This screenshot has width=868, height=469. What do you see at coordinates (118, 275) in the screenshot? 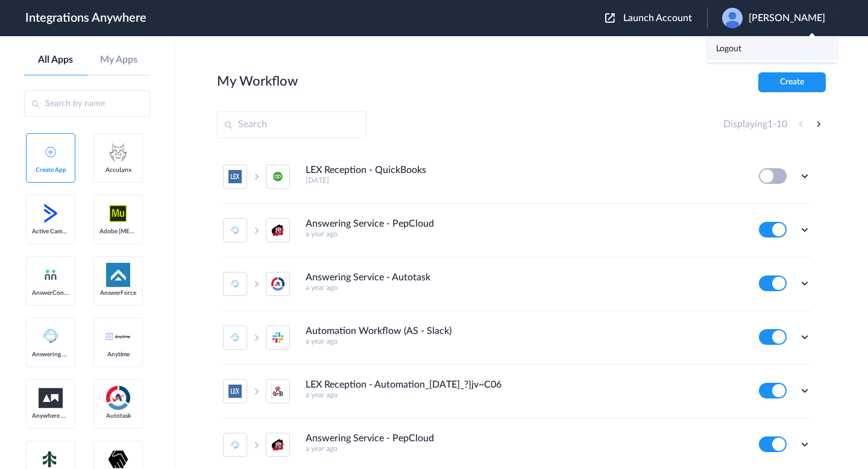
I see `img: af-app-logo.svg` at bounding box center [118, 275].